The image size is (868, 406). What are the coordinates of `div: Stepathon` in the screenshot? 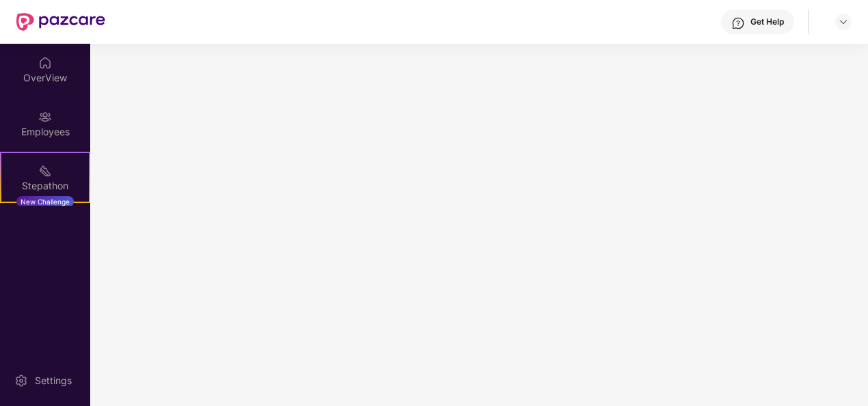 It's located at (45, 186).